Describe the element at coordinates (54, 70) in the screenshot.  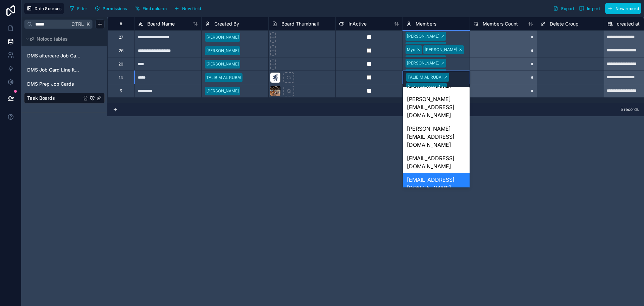
I see `a: DMS Job Card Line Items` at that location.